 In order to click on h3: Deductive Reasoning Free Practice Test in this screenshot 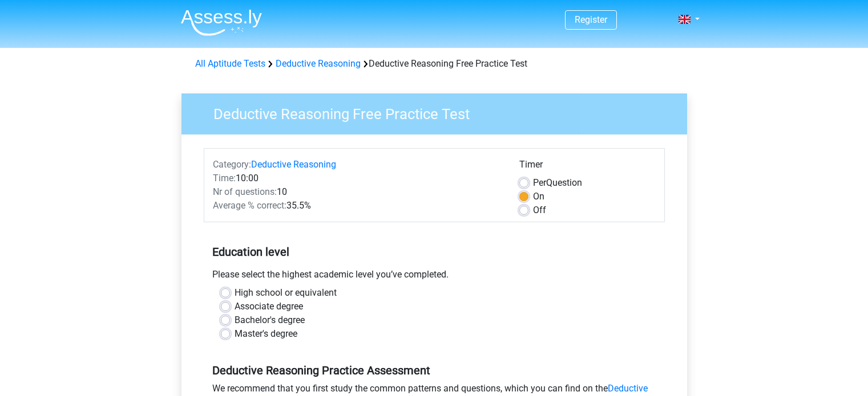, I will do `click(439, 112)`.